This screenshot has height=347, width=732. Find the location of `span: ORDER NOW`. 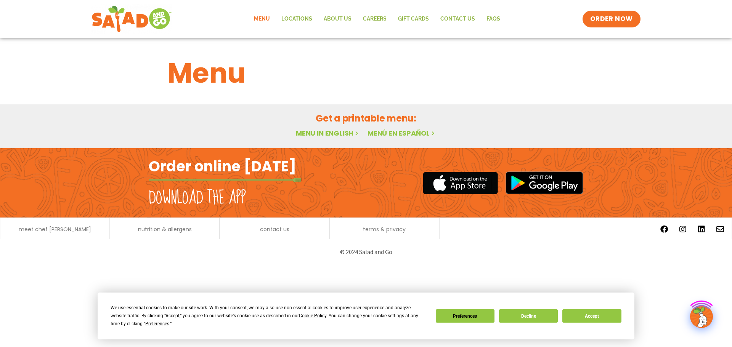

span: ORDER NOW is located at coordinates (611, 19).